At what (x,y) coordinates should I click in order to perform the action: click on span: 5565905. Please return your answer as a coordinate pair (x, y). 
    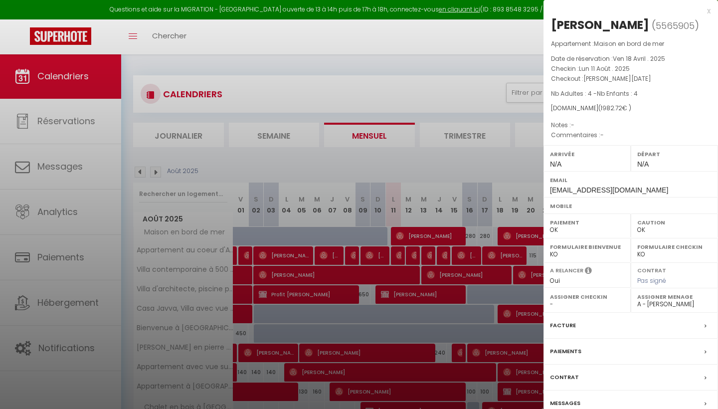
    Looking at the image, I should click on (675, 25).